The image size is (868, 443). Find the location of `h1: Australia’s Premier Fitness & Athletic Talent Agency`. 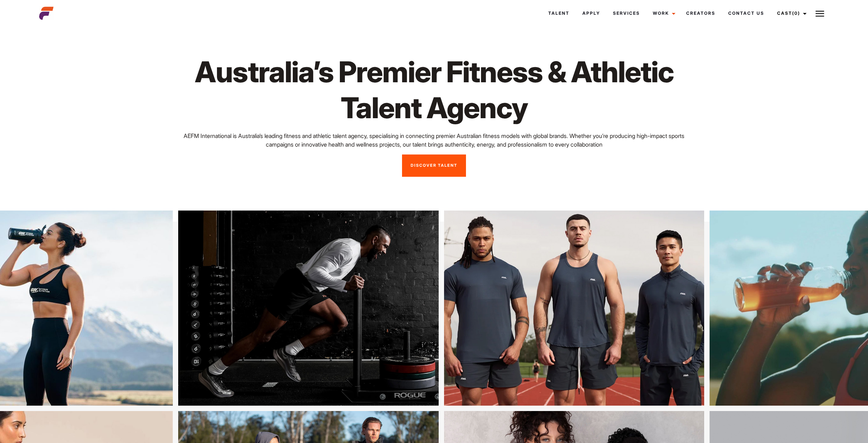

h1: Australia’s Premier Fitness & Athletic Talent Agency is located at coordinates (434, 90).